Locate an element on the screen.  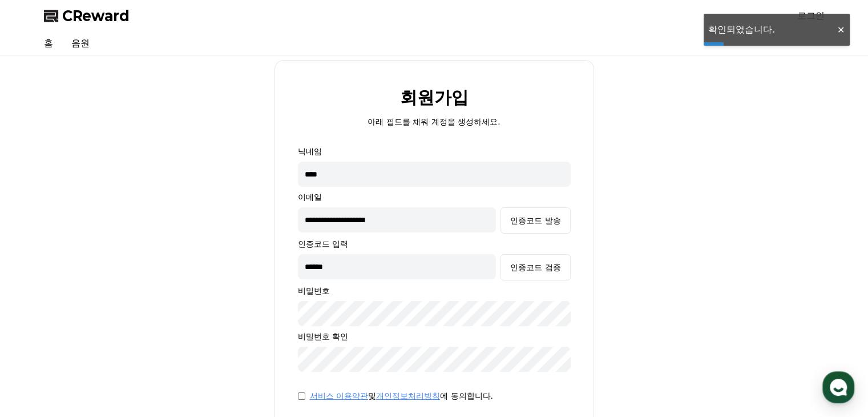
a: CReward is located at coordinates (87, 16).